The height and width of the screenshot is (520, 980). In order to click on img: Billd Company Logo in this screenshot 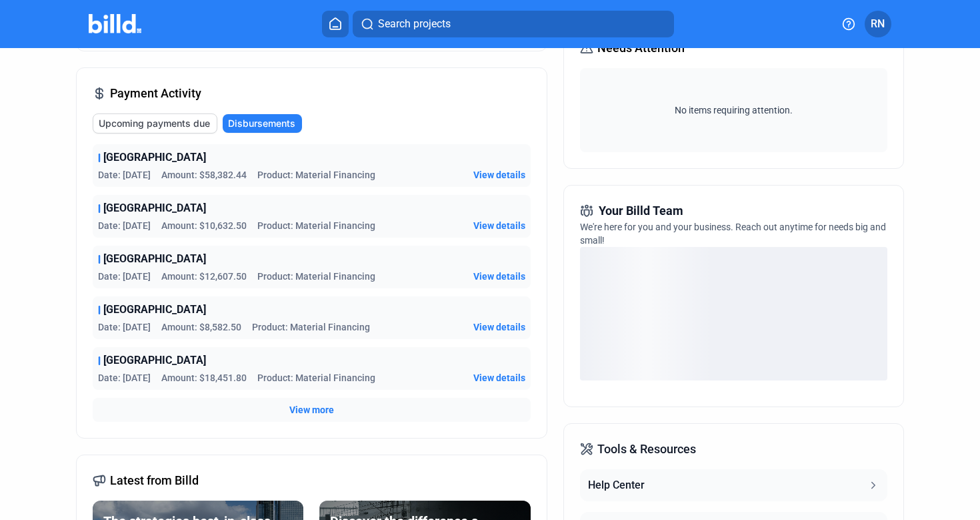, I will do `click(115, 23)`.